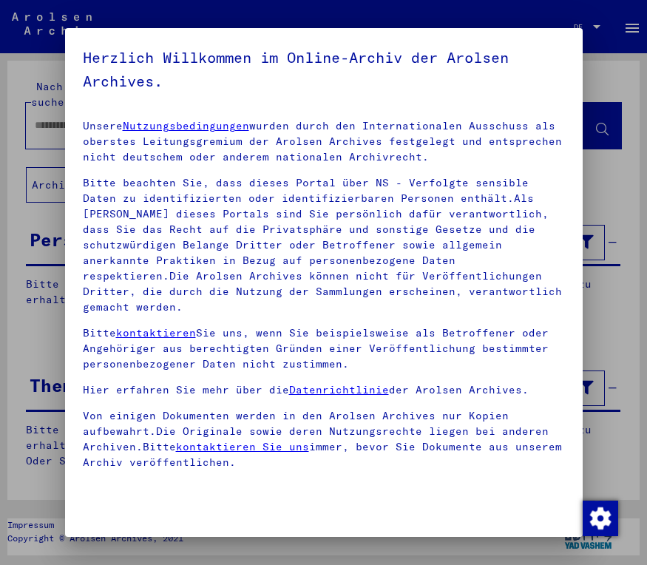  What do you see at coordinates (338, 389) in the screenshot?
I see `a: Datenrichtlinie` at bounding box center [338, 389].